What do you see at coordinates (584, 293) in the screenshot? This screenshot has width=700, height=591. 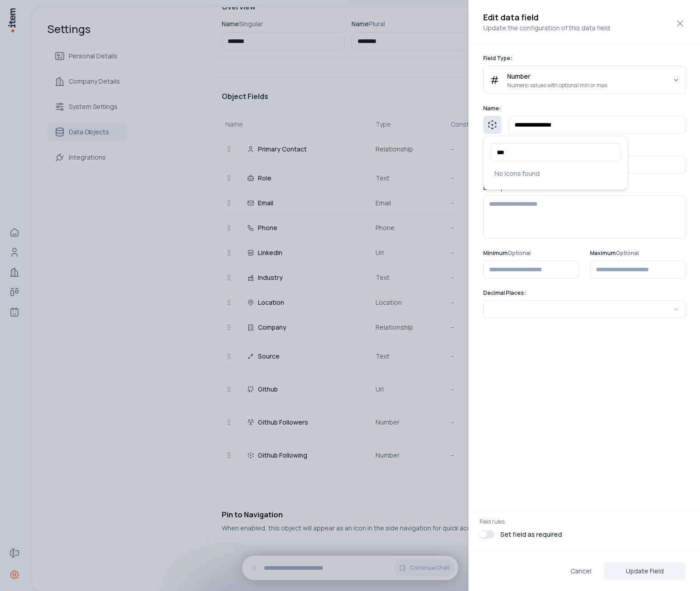 I see `p: Decimal Places:` at bounding box center [584, 293].